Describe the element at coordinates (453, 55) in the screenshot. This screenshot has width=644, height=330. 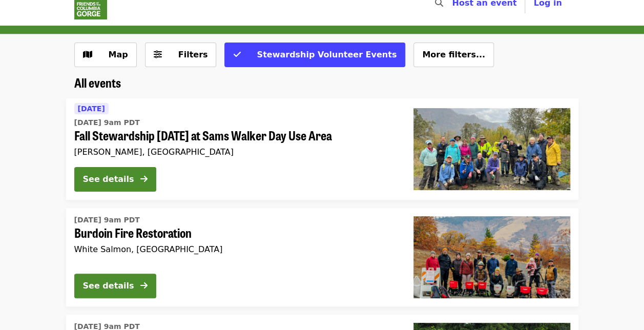
I see `button: More filters...` at that location.